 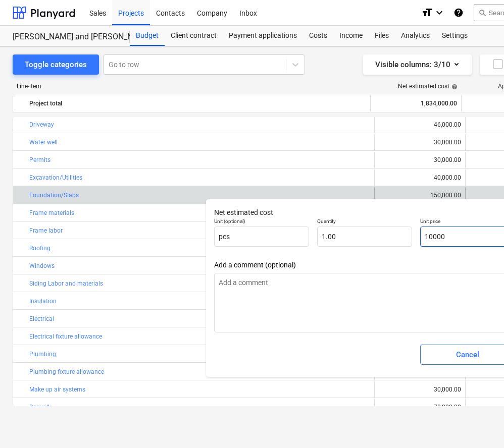 I want to click on a: Electrical, so click(x=42, y=319).